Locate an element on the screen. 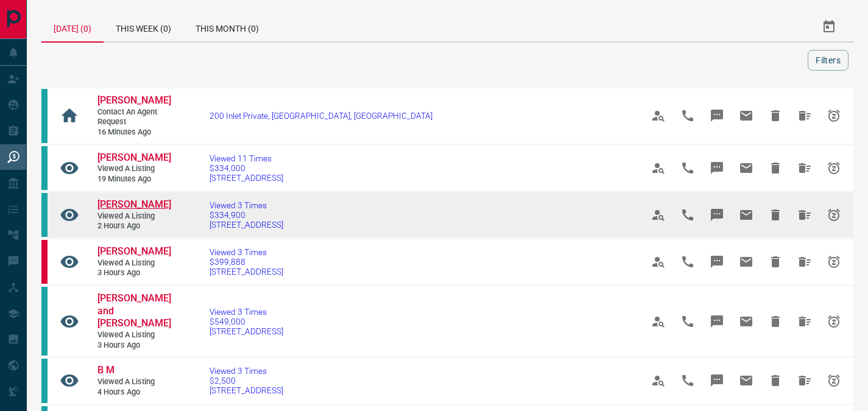 This screenshot has height=411, width=868. span: Hide All from B M is located at coordinates (805, 380).